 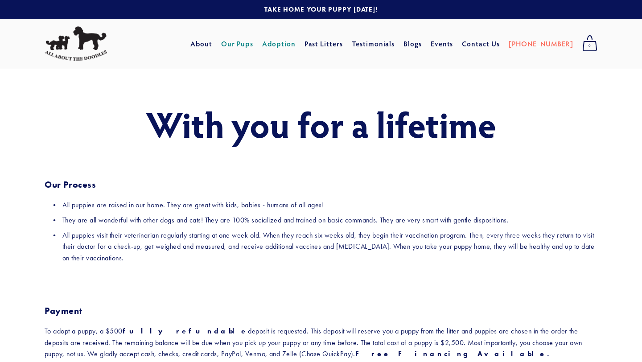 I want to click on strong: Our Process, so click(x=70, y=185).